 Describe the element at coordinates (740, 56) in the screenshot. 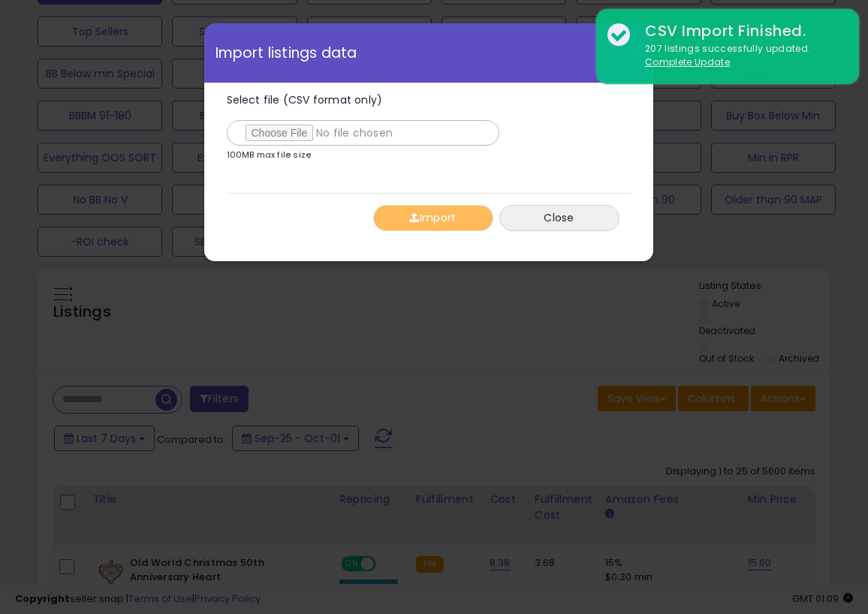

I see `div: 207 listings successfully updated.` at that location.